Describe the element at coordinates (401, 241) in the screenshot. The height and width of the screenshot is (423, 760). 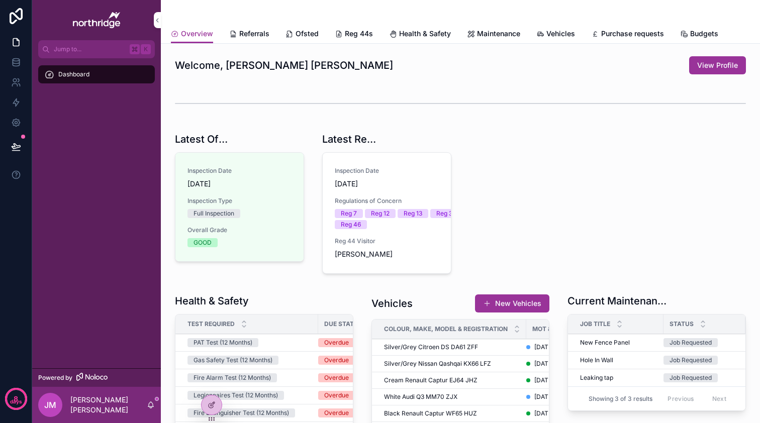
I see `span: Reg 44 Visitor` at that location.